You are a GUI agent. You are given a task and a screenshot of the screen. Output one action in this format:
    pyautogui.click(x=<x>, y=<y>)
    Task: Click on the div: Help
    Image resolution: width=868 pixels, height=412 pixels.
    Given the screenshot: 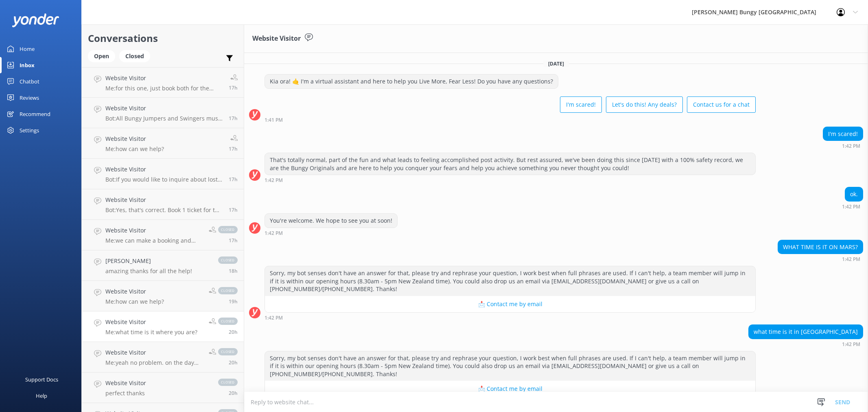 What is the action you would take?
    pyautogui.click(x=41, y=395)
    